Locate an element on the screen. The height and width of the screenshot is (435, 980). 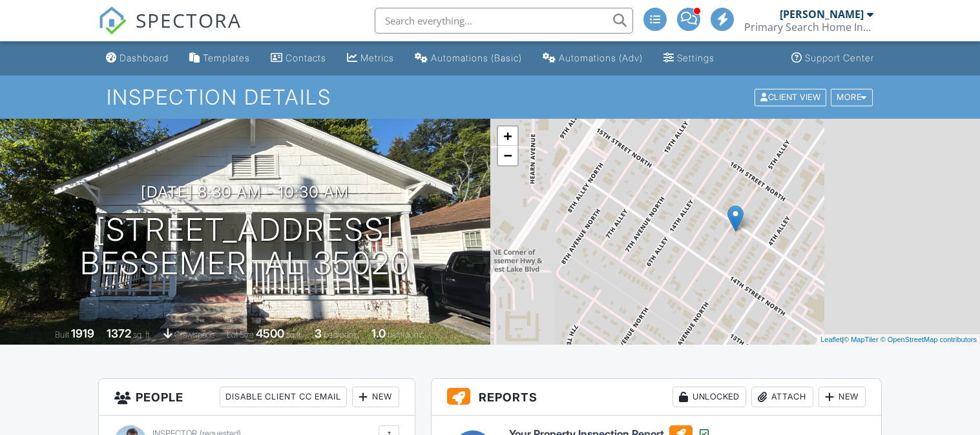
span: bedrooms is located at coordinates (341, 335).